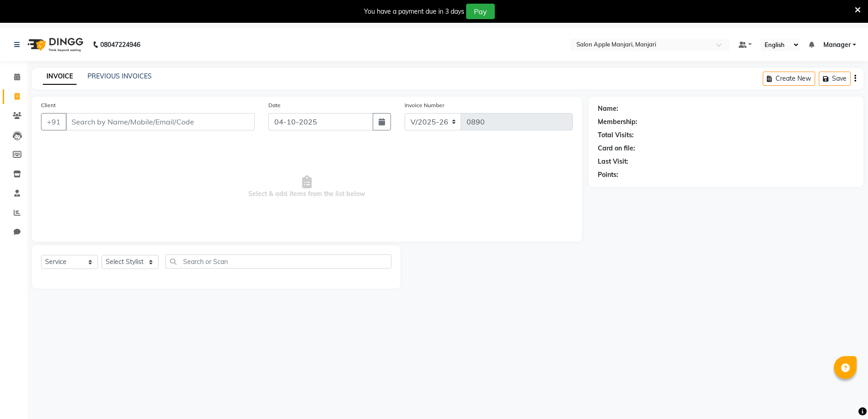 The image size is (868, 419). What do you see at coordinates (608, 175) in the screenshot?
I see `div: Points:` at bounding box center [608, 175].